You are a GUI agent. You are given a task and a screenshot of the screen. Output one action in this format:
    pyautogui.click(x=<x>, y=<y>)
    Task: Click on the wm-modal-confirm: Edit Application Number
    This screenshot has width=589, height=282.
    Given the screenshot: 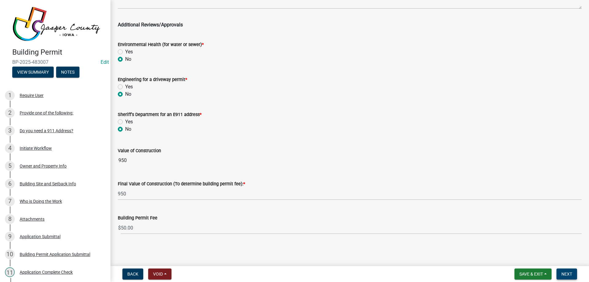 What is the action you would take?
    pyautogui.click(x=105, y=62)
    